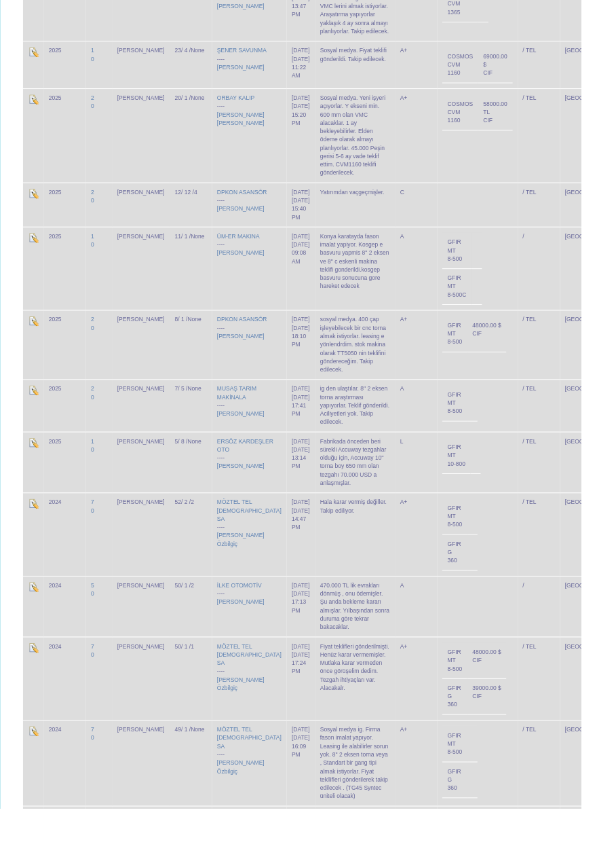 The width and height of the screenshot is (616, 857). I want to click on a: 1, so click(98, 54).